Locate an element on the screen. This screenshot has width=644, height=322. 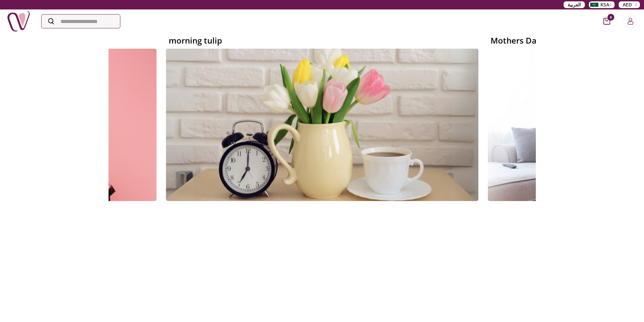
button: KSA is located at coordinates (602, 5).